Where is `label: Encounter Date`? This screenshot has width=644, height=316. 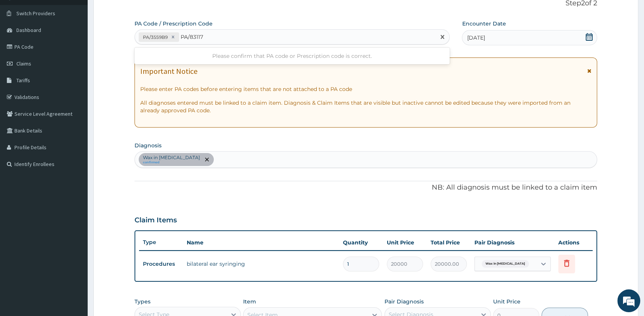
label: Encounter Date is located at coordinates (484, 24).